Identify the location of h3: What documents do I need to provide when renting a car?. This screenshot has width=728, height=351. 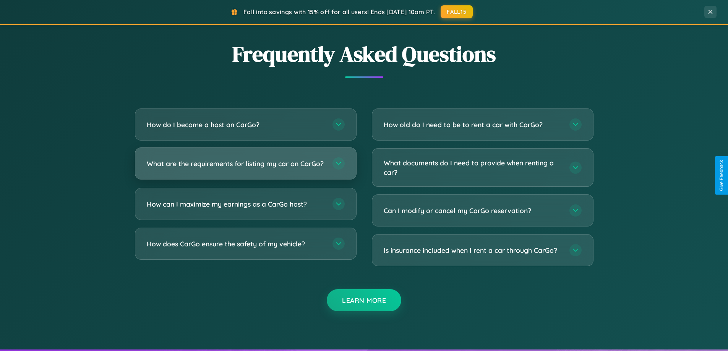
(472, 167).